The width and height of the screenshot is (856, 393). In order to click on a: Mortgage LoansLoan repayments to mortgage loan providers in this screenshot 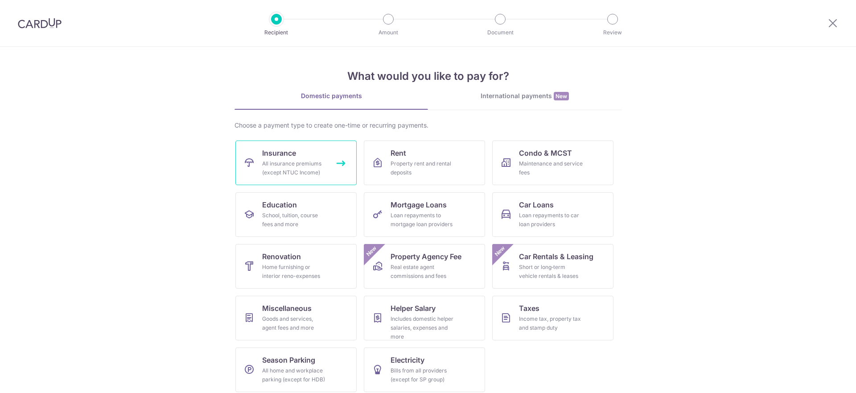, I will do `click(424, 214)`.